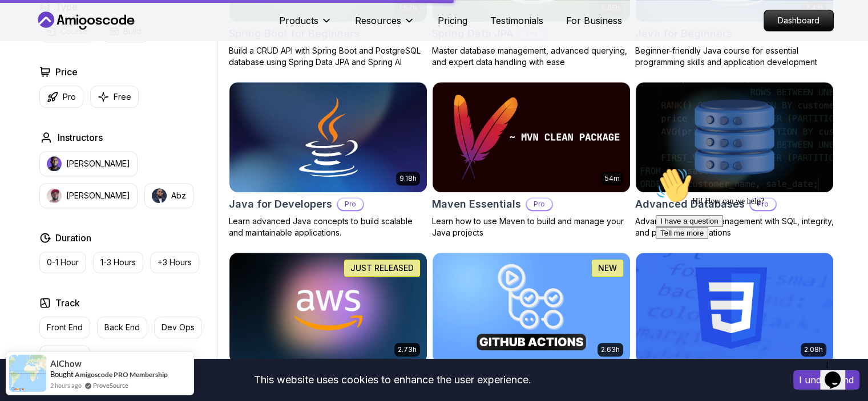  I want to click on p: Advanced database management with SQL, integrity, and practical applications, so click(734, 227).